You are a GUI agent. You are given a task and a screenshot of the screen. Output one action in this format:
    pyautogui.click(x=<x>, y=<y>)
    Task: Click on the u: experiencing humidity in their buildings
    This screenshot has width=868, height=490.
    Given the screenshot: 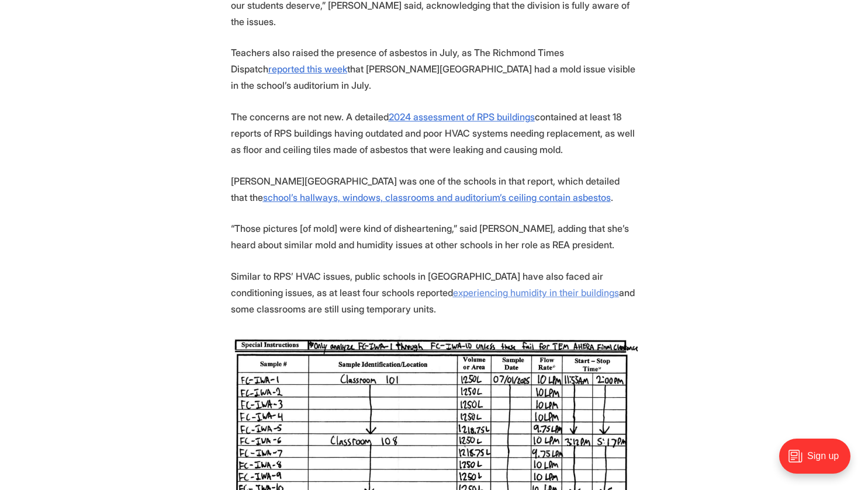 What is the action you would take?
    pyautogui.click(x=536, y=293)
    